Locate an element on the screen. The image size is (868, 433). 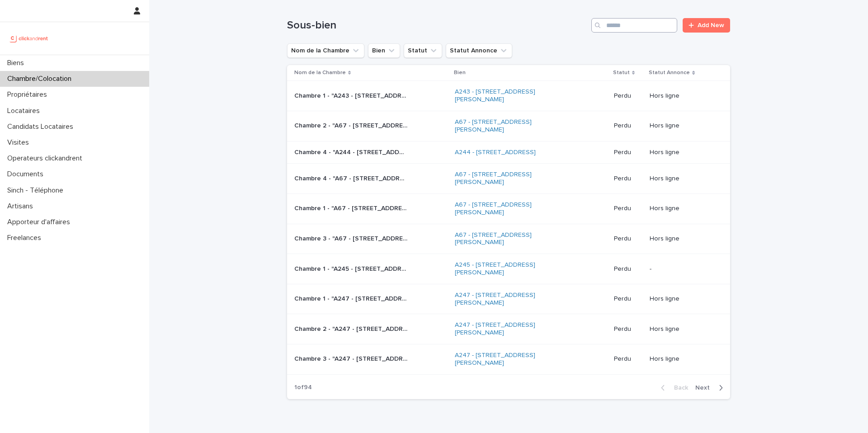
input: Search is located at coordinates (634, 25).